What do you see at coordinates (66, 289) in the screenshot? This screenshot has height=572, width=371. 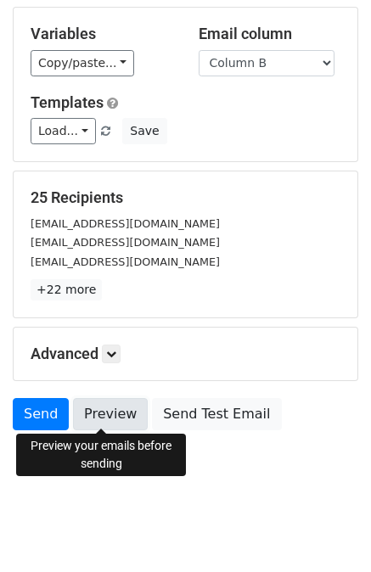 I see `a: +22 more` at bounding box center [66, 289].